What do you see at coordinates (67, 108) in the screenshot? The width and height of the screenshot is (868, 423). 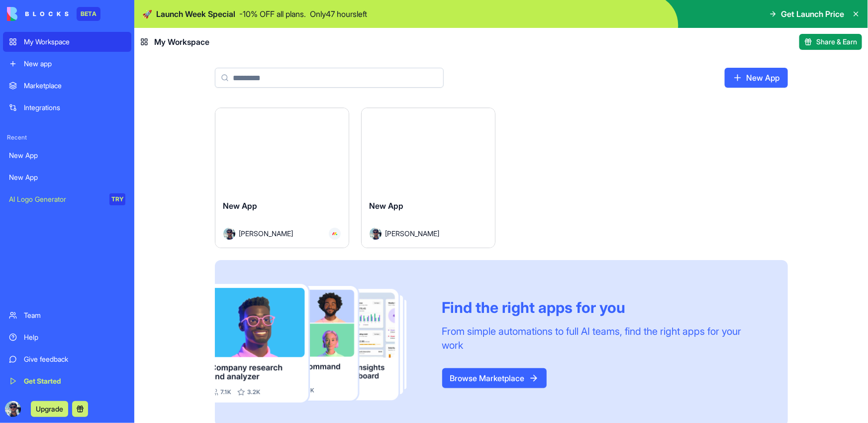 I see `a: Integrations` at bounding box center [67, 108].